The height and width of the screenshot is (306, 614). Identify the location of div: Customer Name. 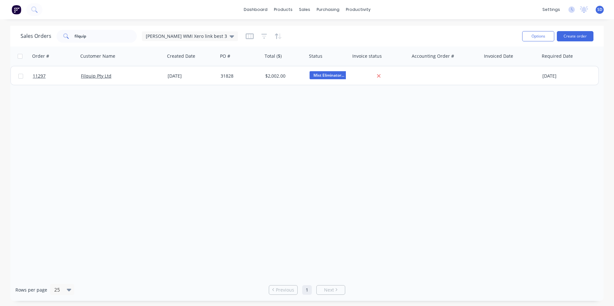
(98, 56).